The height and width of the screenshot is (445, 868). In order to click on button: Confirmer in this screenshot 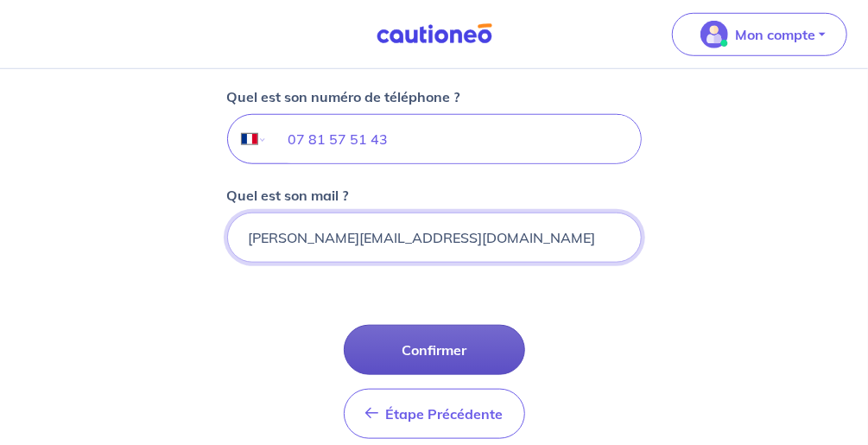, I will do `click(434, 350)`.